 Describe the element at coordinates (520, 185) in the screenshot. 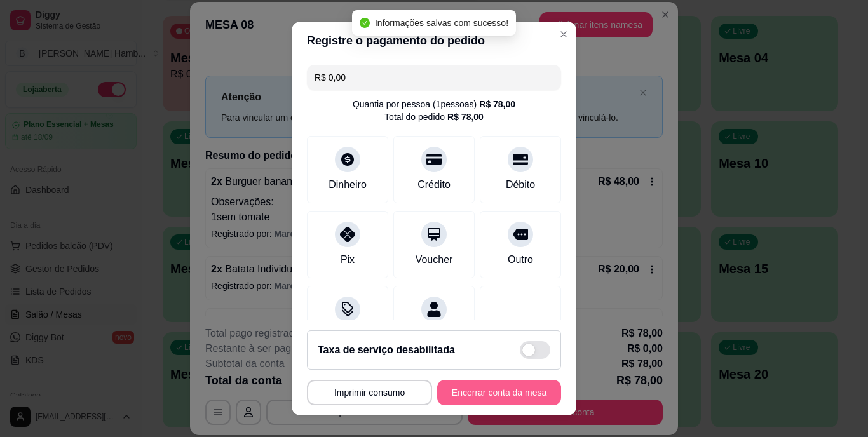

I see `div: Débito` at that location.